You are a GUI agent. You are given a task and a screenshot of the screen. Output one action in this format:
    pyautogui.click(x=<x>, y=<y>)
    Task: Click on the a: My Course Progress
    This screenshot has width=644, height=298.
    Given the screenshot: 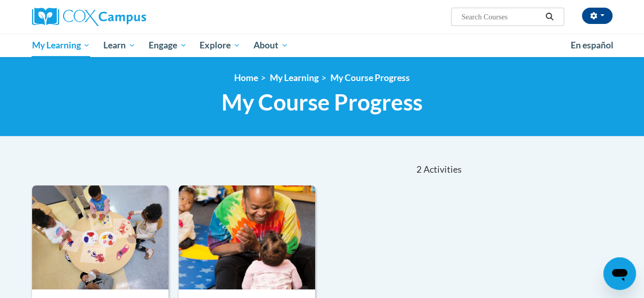 What is the action you would take?
    pyautogui.click(x=370, y=77)
    